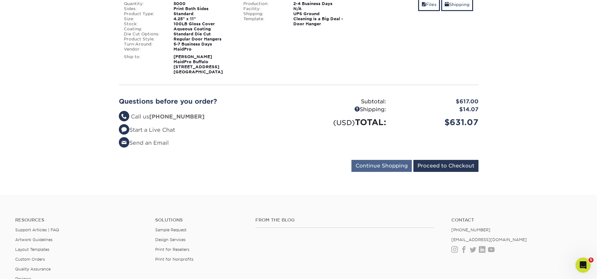  I want to click on a: Send an Email, so click(144, 143).